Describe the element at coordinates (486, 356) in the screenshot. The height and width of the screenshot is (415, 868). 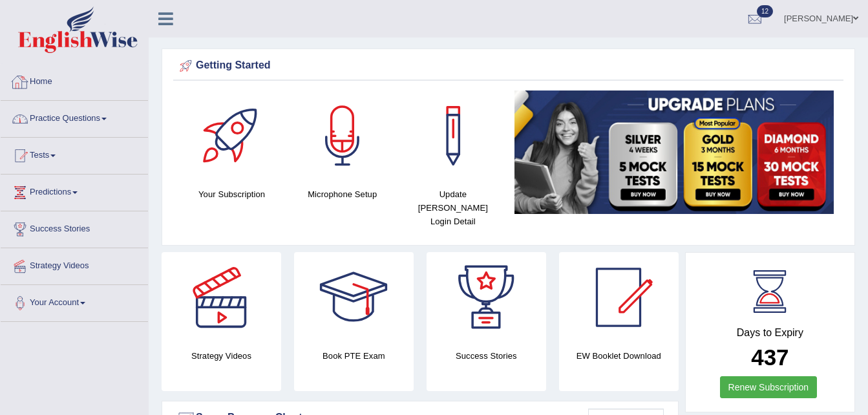
I see `h4: Success Stories` at that location.